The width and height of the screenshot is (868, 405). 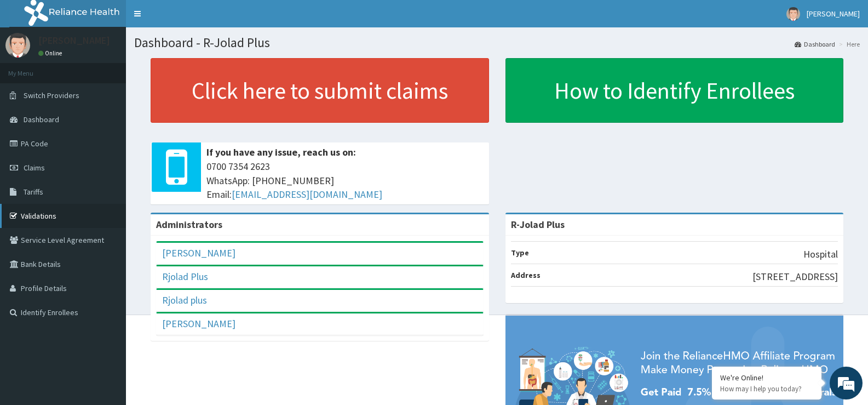 I want to click on span: Claims, so click(x=34, y=168).